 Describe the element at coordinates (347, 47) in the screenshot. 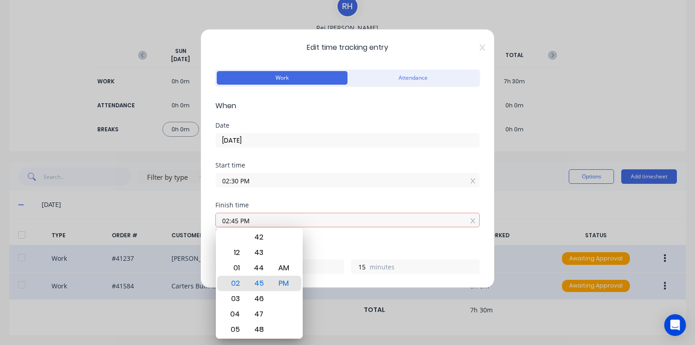

I see `span: Edit time tracking entry` at that location.